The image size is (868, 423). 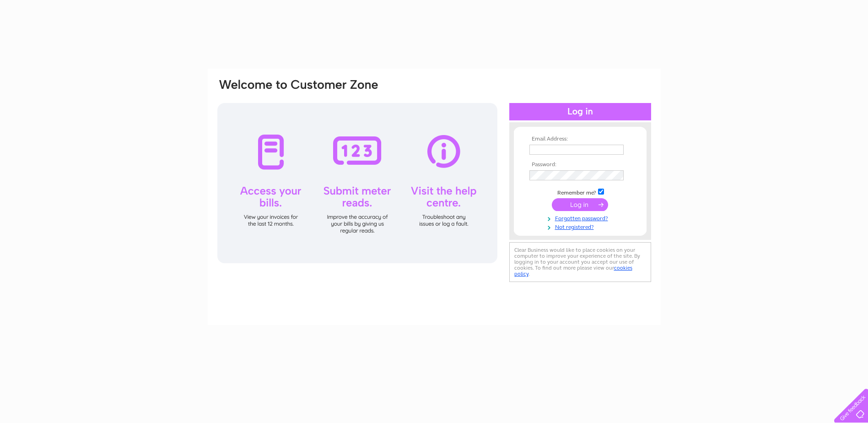 What do you see at coordinates (580, 205) in the screenshot?
I see `input: Submit` at bounding box center [580, 205].